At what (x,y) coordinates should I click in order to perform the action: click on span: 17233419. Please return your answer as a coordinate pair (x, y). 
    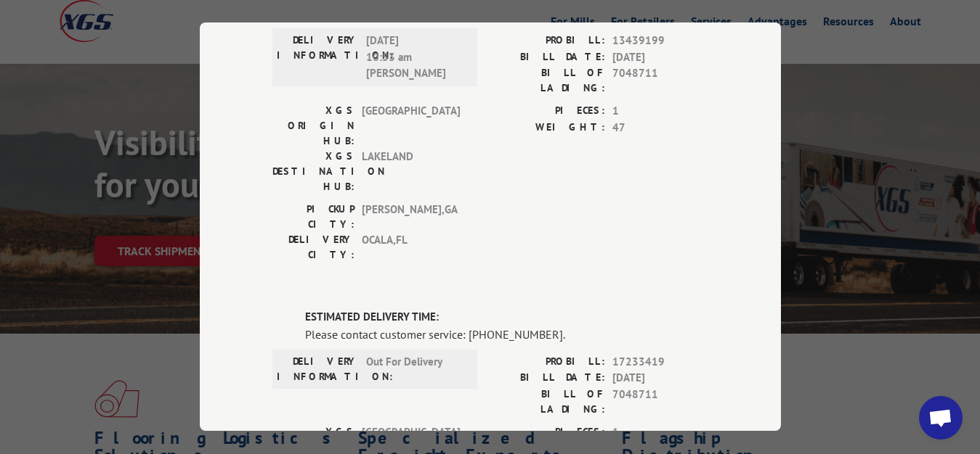
    Looking at the image, I should click on (660, 362).